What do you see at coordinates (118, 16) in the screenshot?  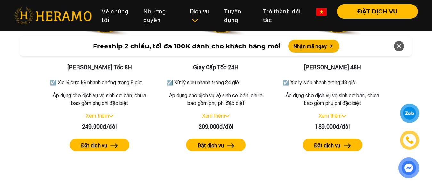 I see `a: Về chúng tôi` at bounding box center [118, 16].